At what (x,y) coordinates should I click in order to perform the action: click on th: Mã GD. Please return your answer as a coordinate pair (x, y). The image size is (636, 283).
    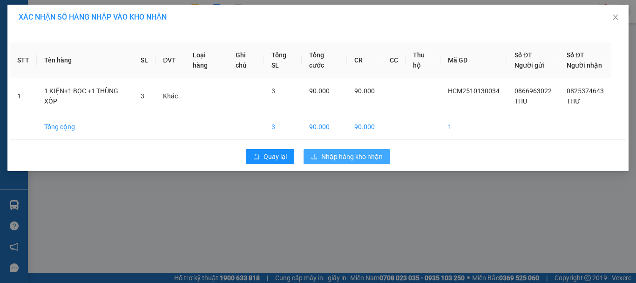
    Looking at the image, I should click on (474, 60).